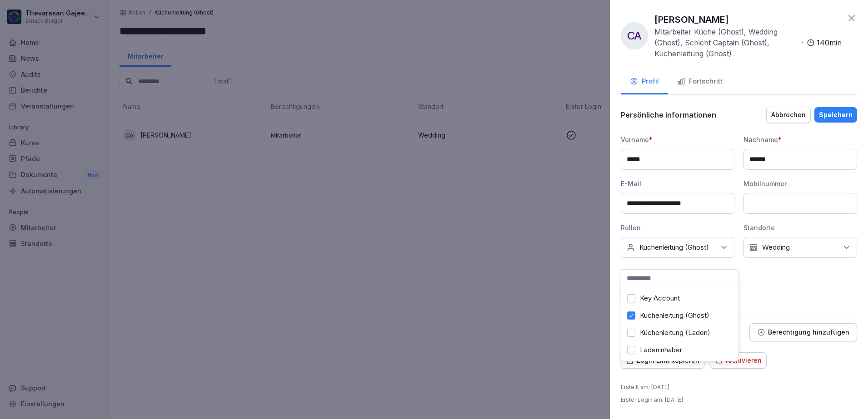 The image size is (868, 419). What do you see at coordinates (700, 81) in the screenshot?
I see `div: Fortschritt` at bounding box center [700, 81].